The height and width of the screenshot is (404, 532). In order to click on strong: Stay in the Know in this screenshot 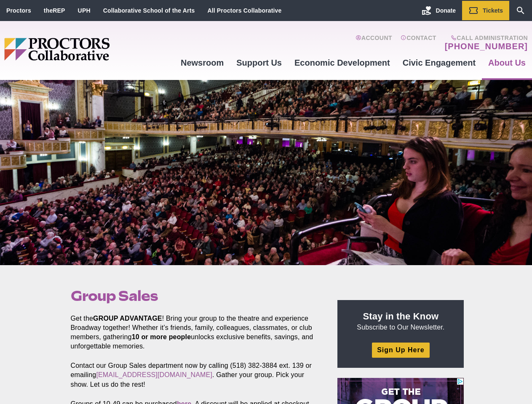, I will do `click(401, 316)`.